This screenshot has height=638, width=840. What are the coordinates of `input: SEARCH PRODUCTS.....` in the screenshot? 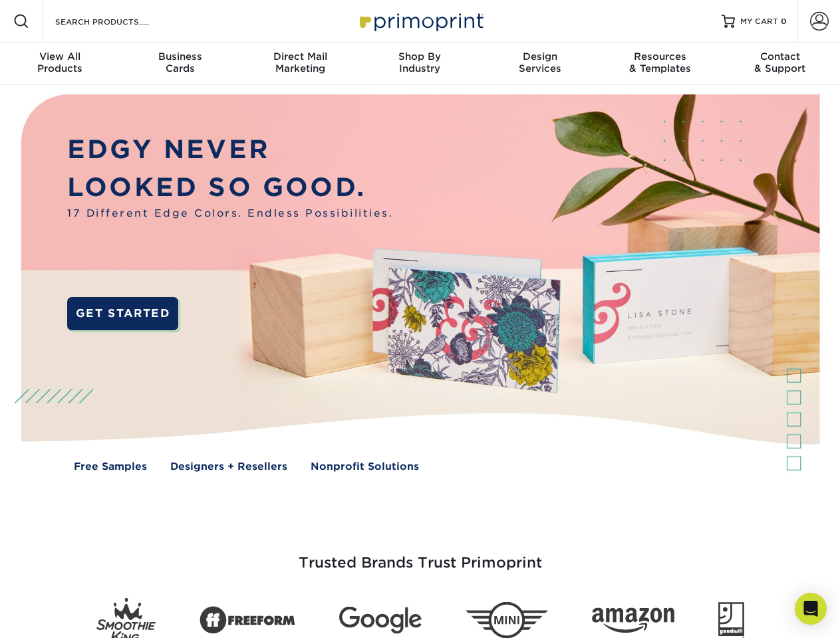 It's located at (119, 22).